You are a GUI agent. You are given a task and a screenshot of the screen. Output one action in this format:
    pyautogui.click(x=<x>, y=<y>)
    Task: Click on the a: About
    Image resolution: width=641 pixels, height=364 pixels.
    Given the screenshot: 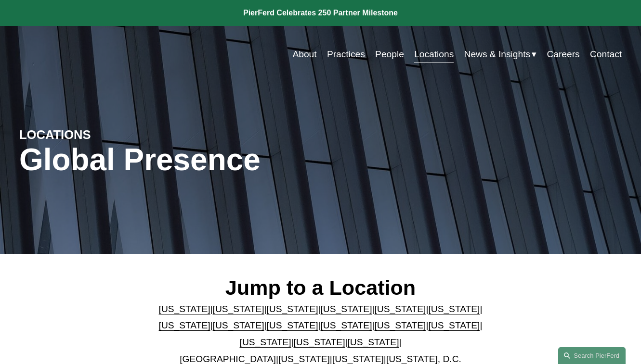 What is the action you would take?
    pyautogui.click(x=304, y=54)
    